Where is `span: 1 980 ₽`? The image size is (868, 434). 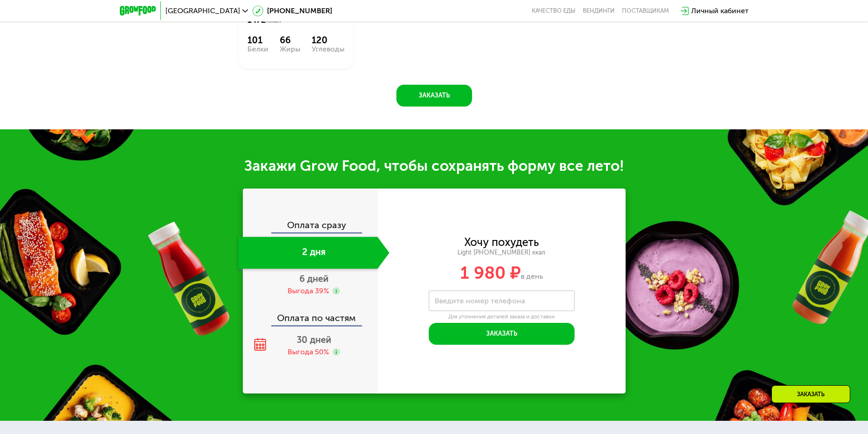 span: 1 980 ₽ is located at coordinates (490, 273).